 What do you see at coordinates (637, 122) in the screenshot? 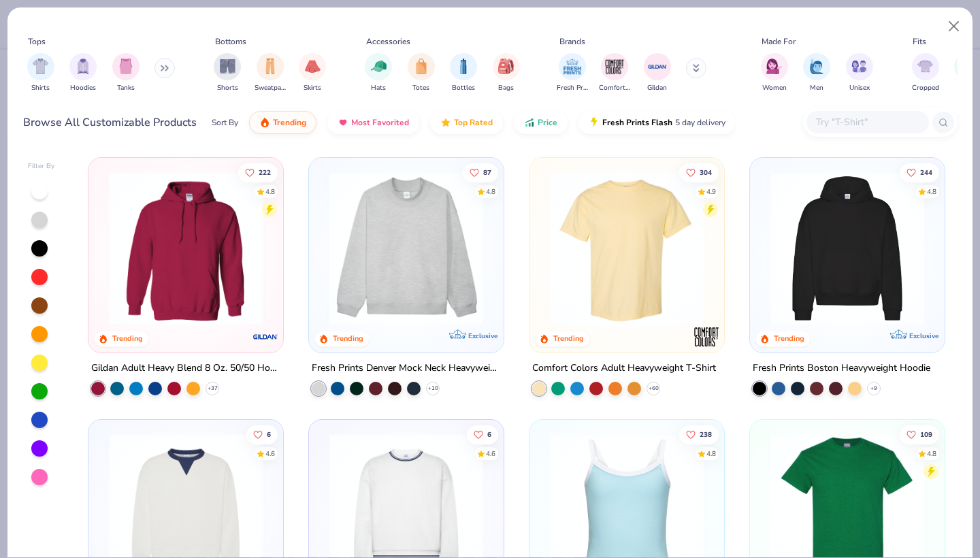
I see `span: Fresh Prints Flash` at bounding box center [637, 122].